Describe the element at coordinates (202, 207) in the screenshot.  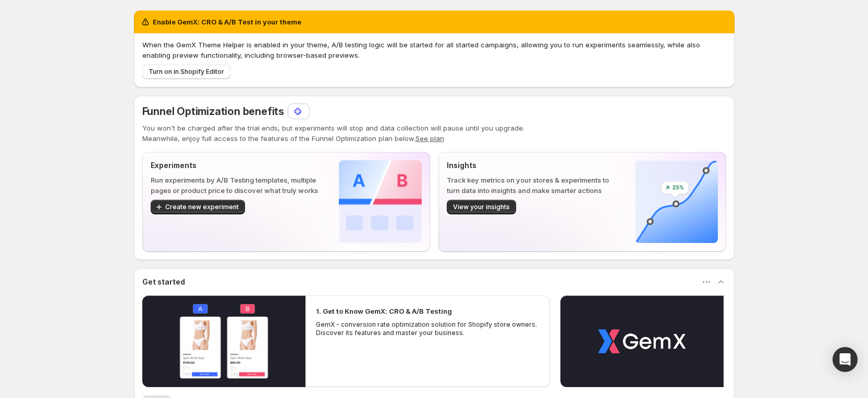
I see `span: Create new experiment` at that location.